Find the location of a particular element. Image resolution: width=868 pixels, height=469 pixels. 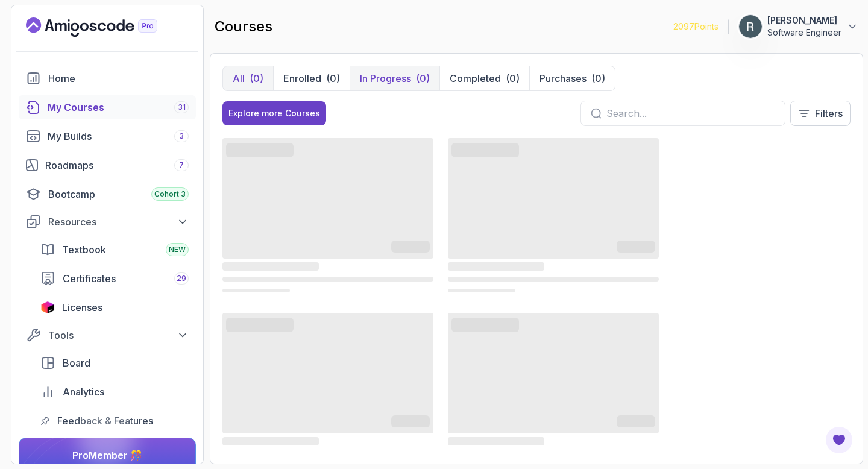

a: feedback is located at coordinates (114, 420).